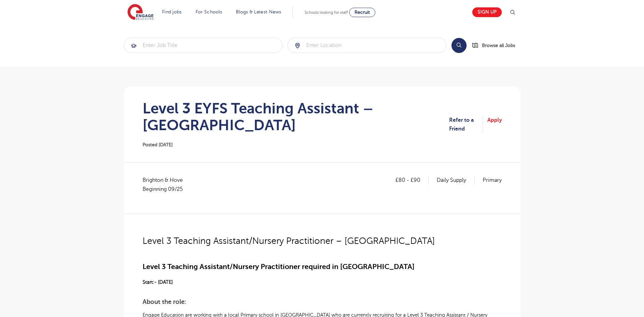 The width and height of the screenshot is (644, 317). I want to click on span: Recruit, so click(362, 12).